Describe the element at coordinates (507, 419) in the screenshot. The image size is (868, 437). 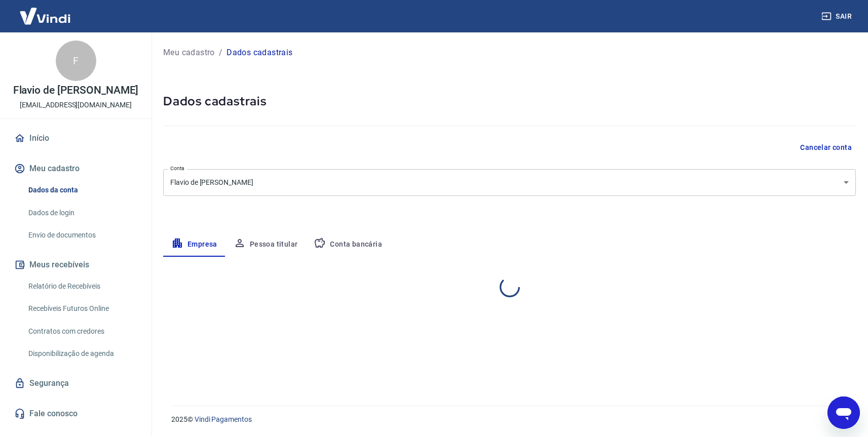
I see `p: 2025 ©` at that location.